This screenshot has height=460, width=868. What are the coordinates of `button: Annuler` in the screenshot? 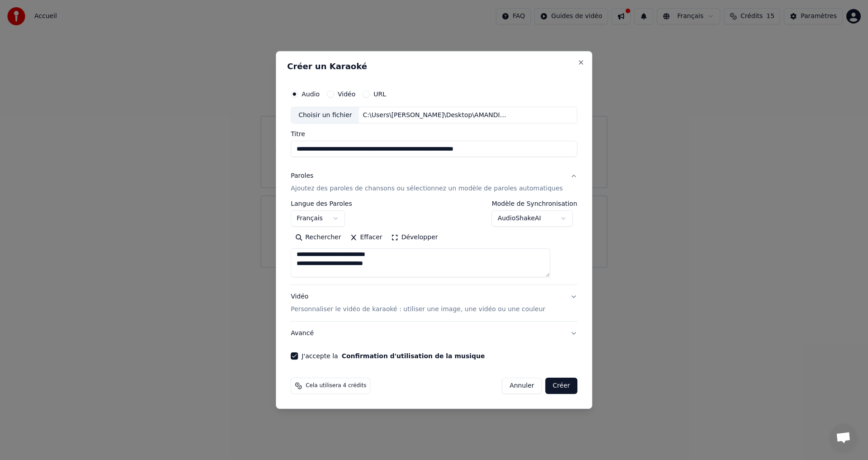 It's located at (521, 386).